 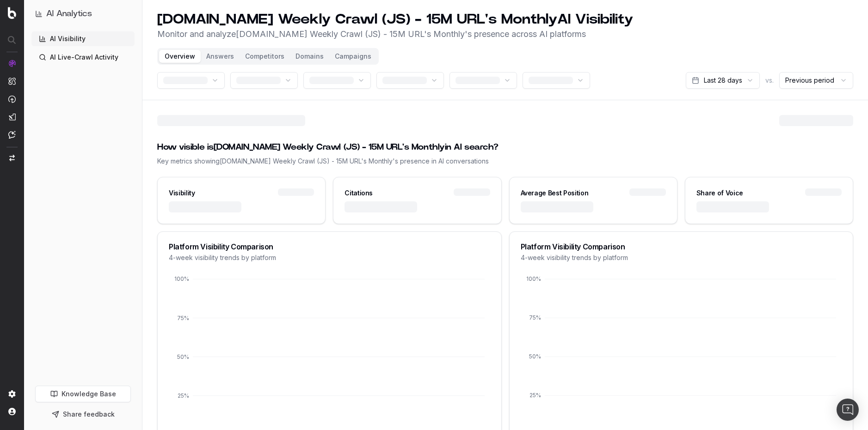 I want to click on a: AI Live-Crawl Activity, so click(x=83, y=57).